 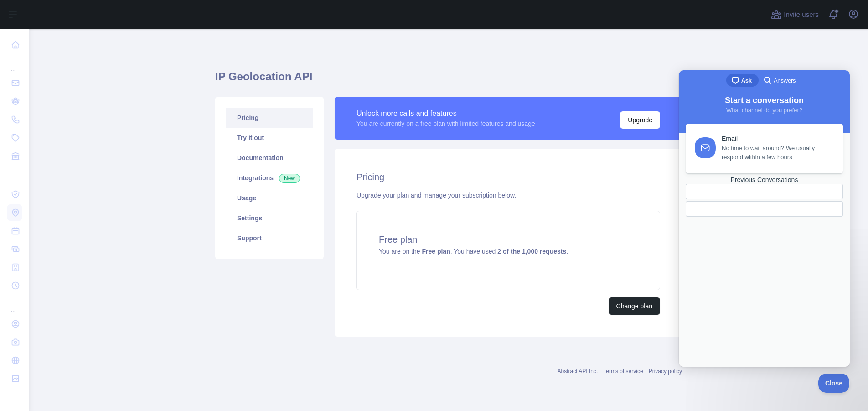 What do you see at coordinates (508, 195) in the screenshot?
I see `div: Upgrade your plan and manage your subscription below.` at bounding box center [508, 195].